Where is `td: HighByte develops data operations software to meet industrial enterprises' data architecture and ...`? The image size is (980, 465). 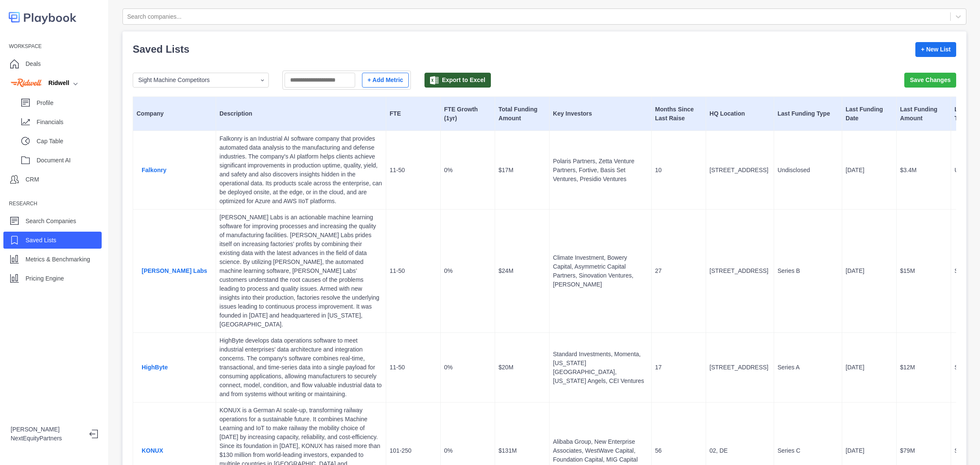
td: HighByte develops data operations software to meet industrial enterprises' data architecture and ... is located at coordinates (301, 368).